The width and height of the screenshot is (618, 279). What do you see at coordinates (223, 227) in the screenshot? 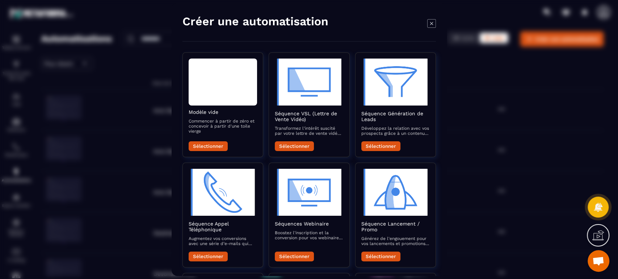
I see `h2: Séquence Appel Téléphonique` at bounding box center [223, 227].